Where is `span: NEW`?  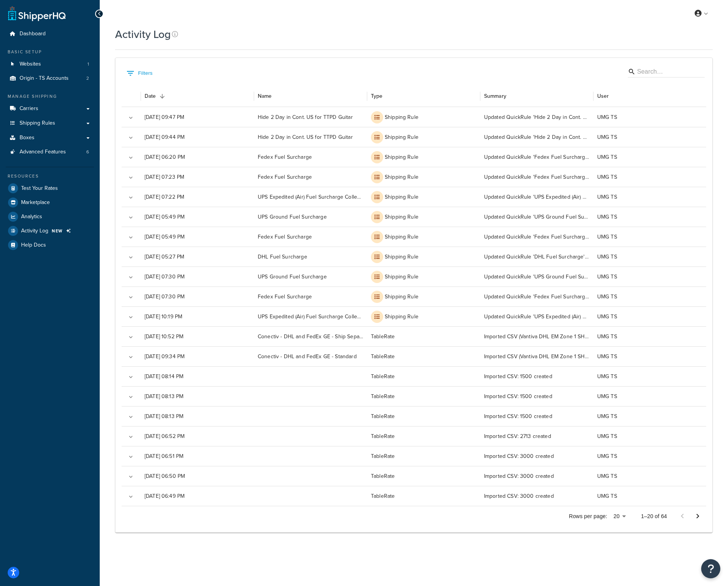
span: NEW is located at coordinates (57, 231).